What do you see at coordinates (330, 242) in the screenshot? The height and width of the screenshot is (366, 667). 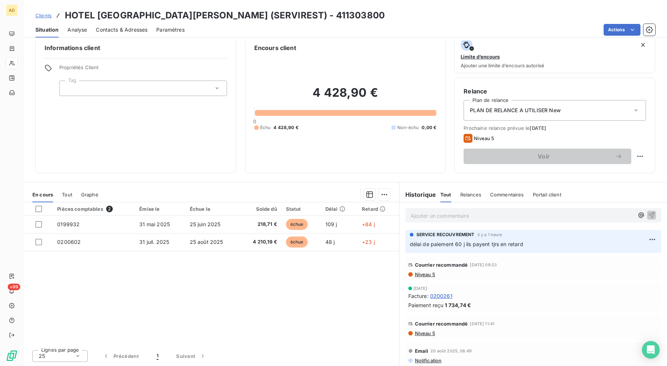 I see `span: 48 j` at bounding box center [330, 242].